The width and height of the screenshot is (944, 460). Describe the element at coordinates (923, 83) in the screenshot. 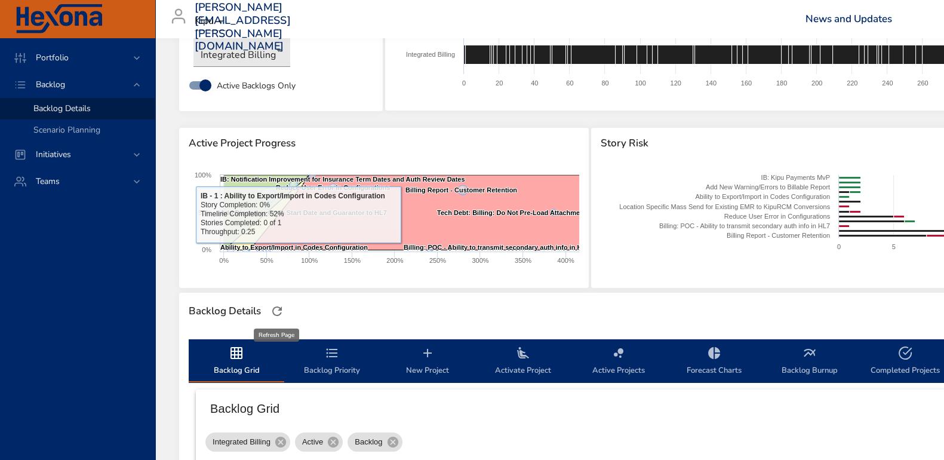

I see `text: 260` at that location.